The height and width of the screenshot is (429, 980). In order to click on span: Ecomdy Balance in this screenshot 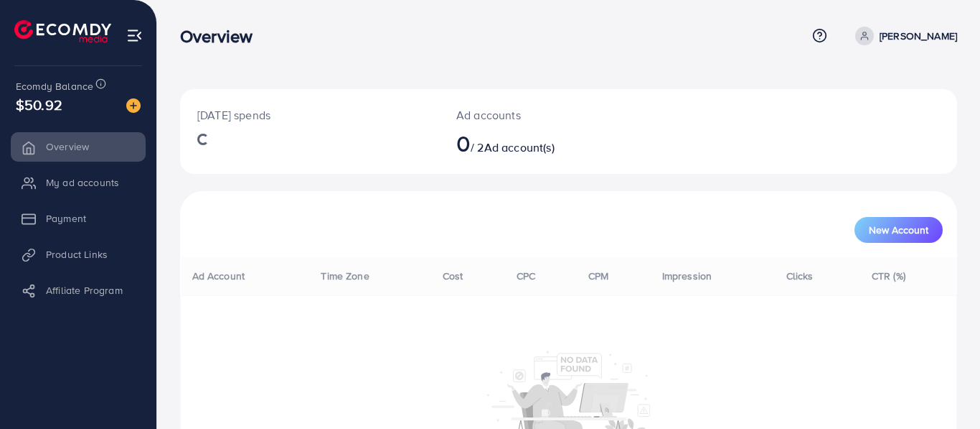, I will do `click(55, 86)`.